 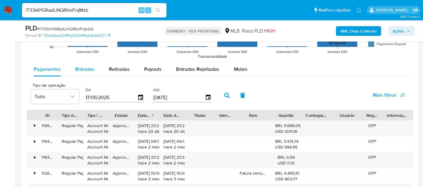 I want to click on a: Notificações, so click(x=359, y=10).